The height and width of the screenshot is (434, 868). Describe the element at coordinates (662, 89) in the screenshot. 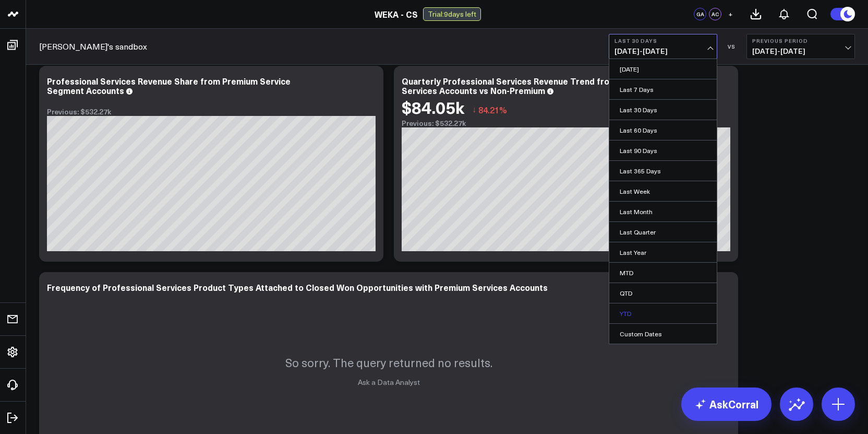

I see `a: Last 7 Days` at that location.